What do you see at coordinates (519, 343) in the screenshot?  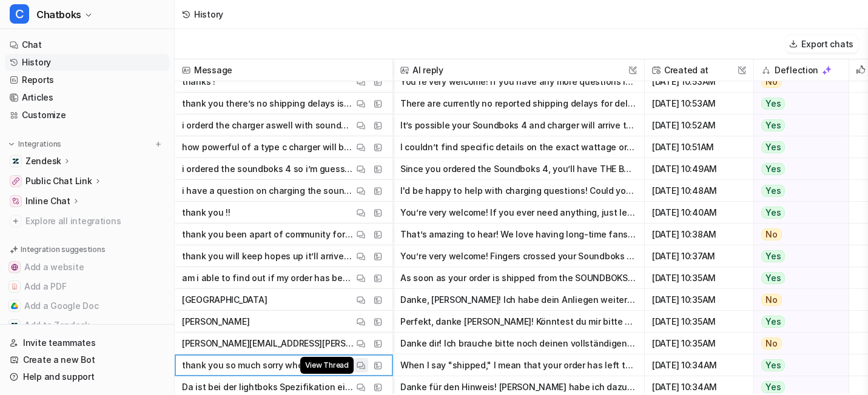 I see `button: Danke dir! Ich brauche bitte noch deinen vollständigen Namen und dein Land, damit ich dein Anlieg...` at bounding box center [519, 343].